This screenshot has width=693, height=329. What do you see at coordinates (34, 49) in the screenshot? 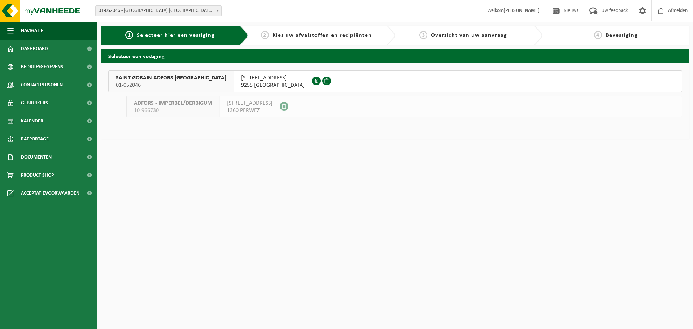
I see `span: Dashboard` at bounding box center [34, 49].